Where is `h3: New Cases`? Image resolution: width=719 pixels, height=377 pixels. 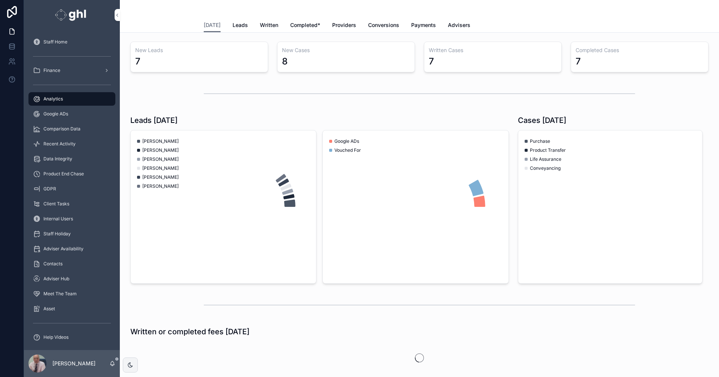 h3: New Cases is located at coordinates (346, 50).